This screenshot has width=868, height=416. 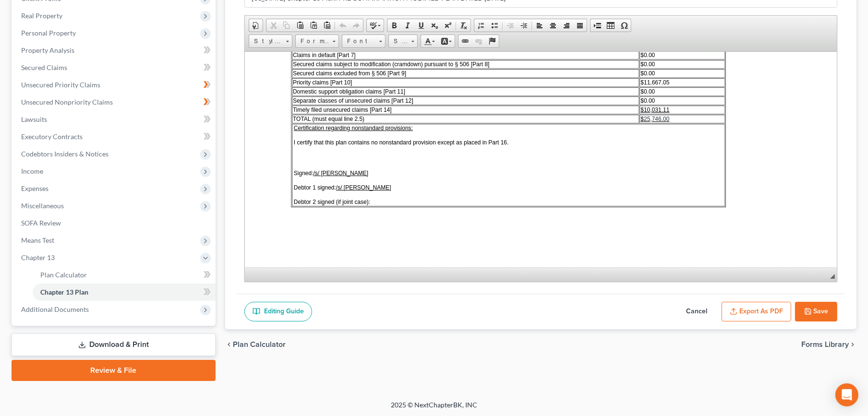 What do you see at coordinates (255, 345) in the screenshot?
I see `button: chevron_left Plan Calculator` at bounding box center [255, 345].